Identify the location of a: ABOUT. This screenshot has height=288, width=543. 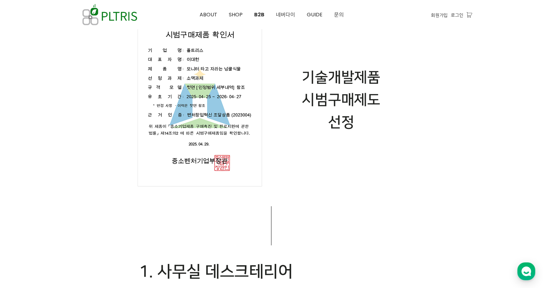
(208, 15).